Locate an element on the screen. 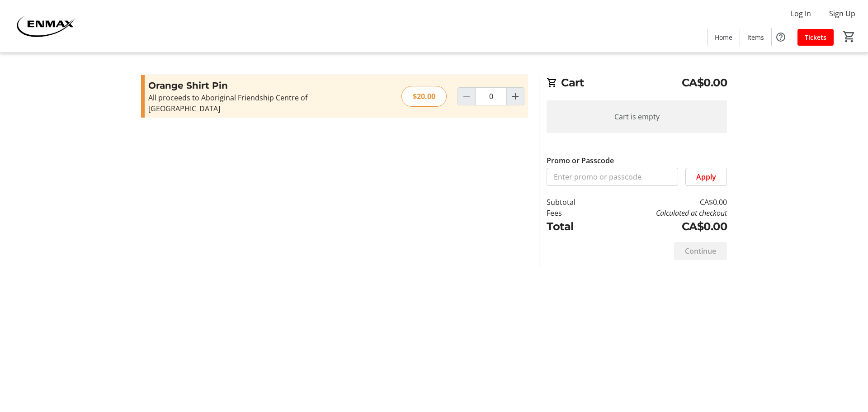  span: CA$0.00 is located at coordinates (705, 83).